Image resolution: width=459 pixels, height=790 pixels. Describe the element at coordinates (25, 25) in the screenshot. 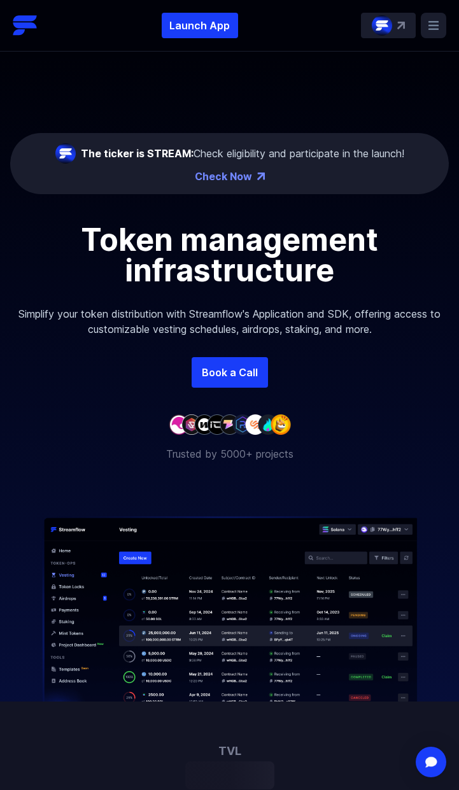

I see `img: Streamflow Logo` at that location.